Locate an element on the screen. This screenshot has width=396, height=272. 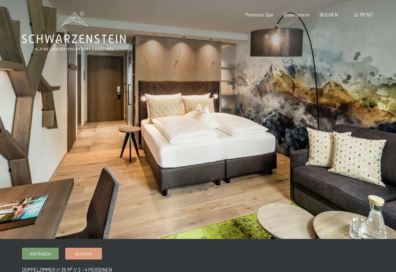
a: BUCHEN is located at coordinates (329, 15).